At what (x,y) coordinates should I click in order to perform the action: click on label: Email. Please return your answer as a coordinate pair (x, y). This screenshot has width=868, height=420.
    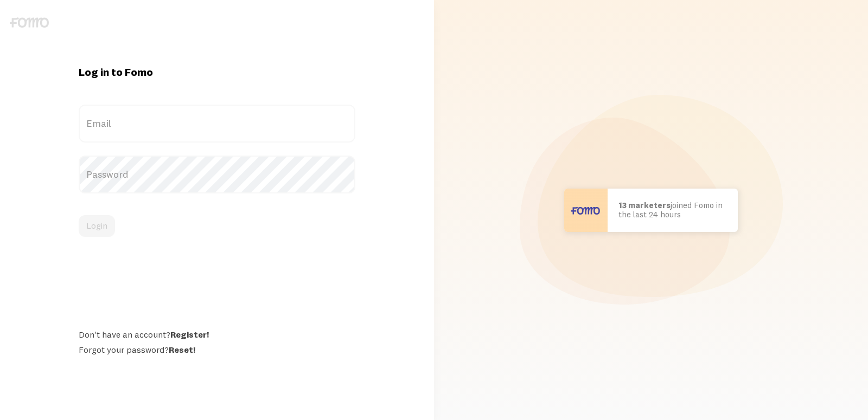
    Looking at the image, I should click on (216, 124).